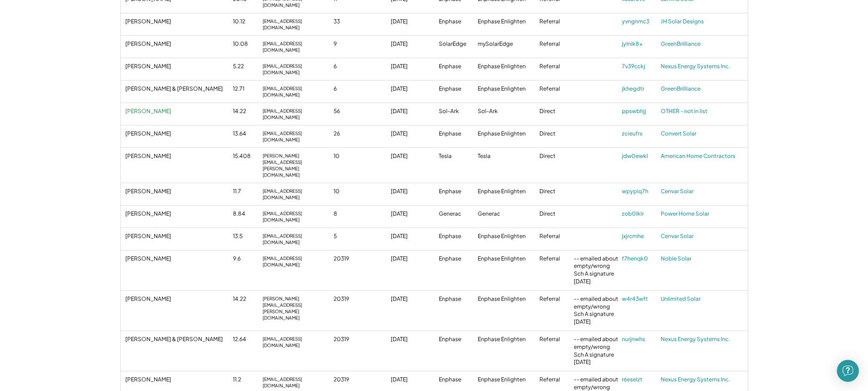  What do you see at coordinates (641, 298) in the screenshot?
I see `a: w4r43wft` at bounding box center [641, 298].